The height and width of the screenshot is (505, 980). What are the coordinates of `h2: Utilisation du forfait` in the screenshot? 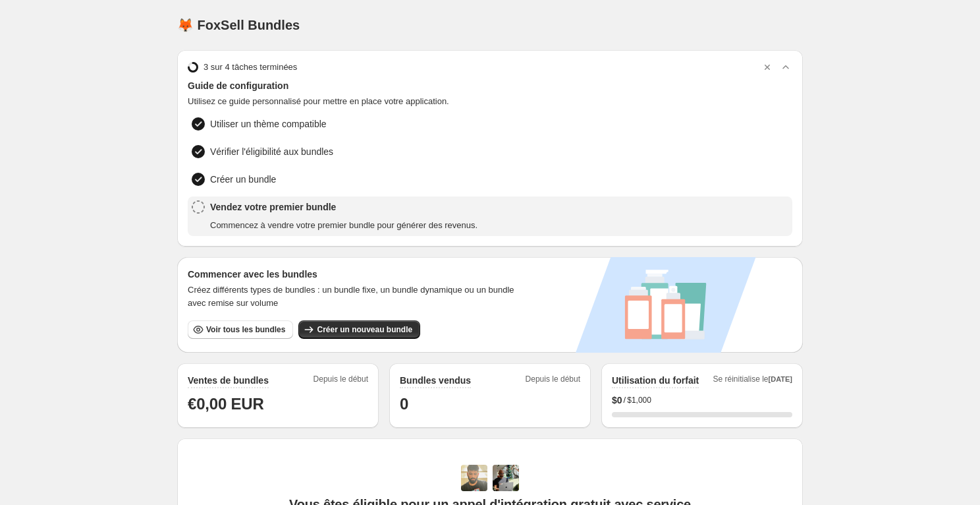 It's located at (656, 380).